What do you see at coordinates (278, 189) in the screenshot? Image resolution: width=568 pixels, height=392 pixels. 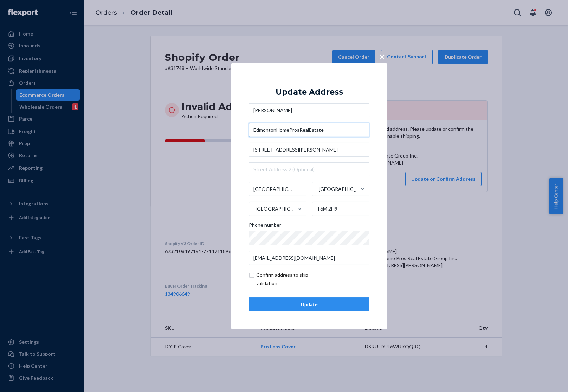 I see `input: City` at bounding box center [278, 189].